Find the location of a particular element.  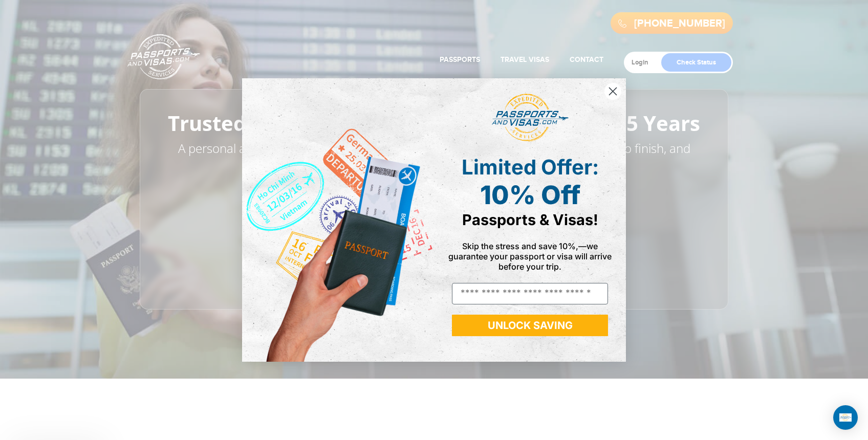

span: Skip the stress and save 10%,—we guarantee your passport or visa will arrive before your trip. is located at coordinates (530, 256).